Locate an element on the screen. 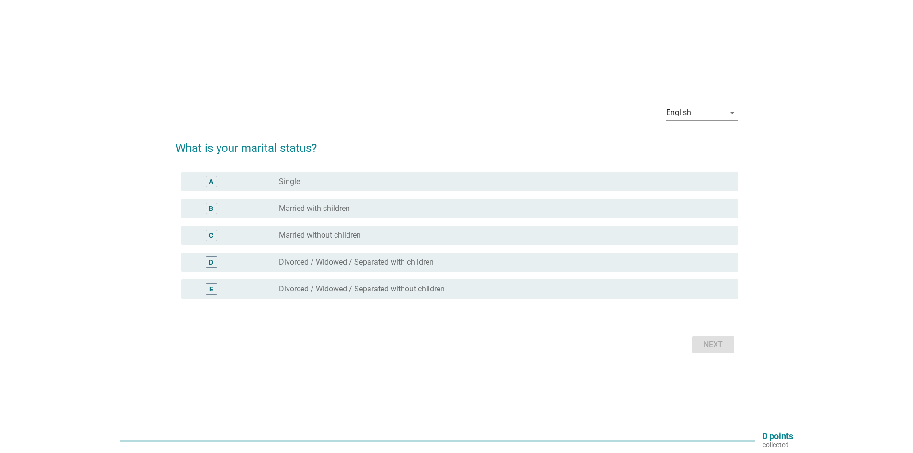 This screenshot has width=913, height=453. div: A is located at coordinates (211, 181).